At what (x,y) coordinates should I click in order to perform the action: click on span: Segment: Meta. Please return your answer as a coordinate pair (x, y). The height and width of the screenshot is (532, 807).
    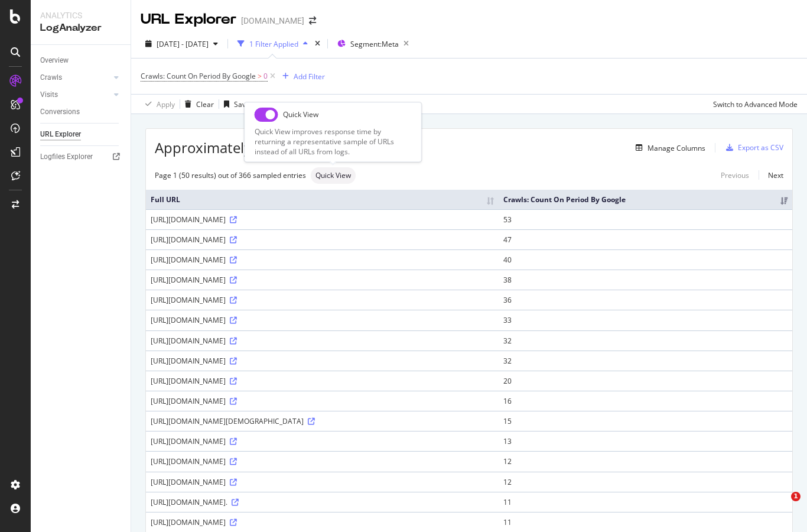
    Looking at the image, I should click on (375, 44).